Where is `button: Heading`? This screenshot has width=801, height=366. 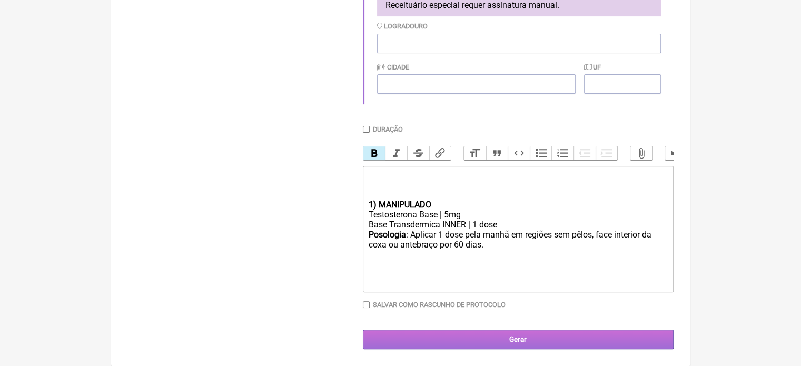 button: Heading is located at coordinates (475, 153).